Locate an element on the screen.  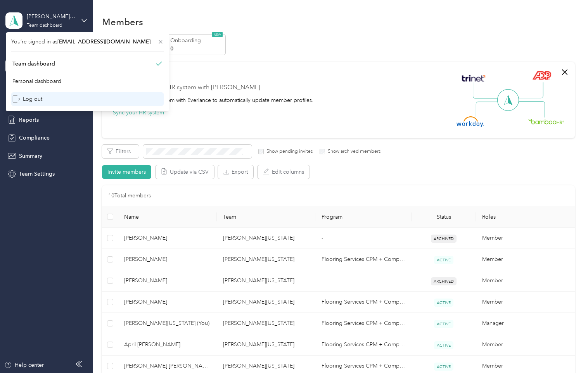
img: Line Left Up is located at coordinates (487, 91).